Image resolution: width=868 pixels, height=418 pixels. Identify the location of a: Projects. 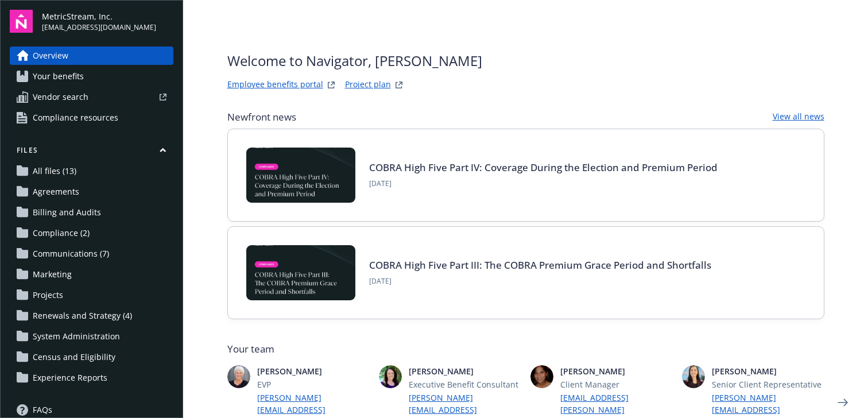
(91, 295).